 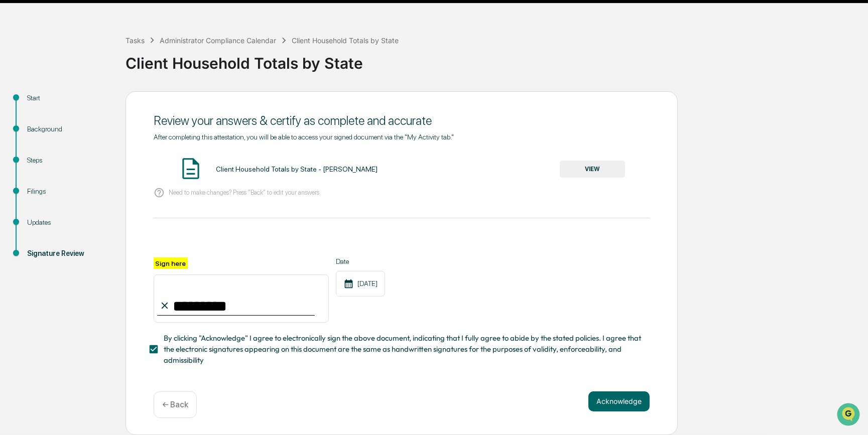 I want to click on p: Need to make changes? Press "Back" to edit your answers, so click(x=244, y=192).